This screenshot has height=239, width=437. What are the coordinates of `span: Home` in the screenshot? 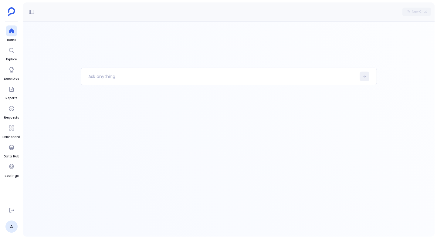 It's located at (12, 40).